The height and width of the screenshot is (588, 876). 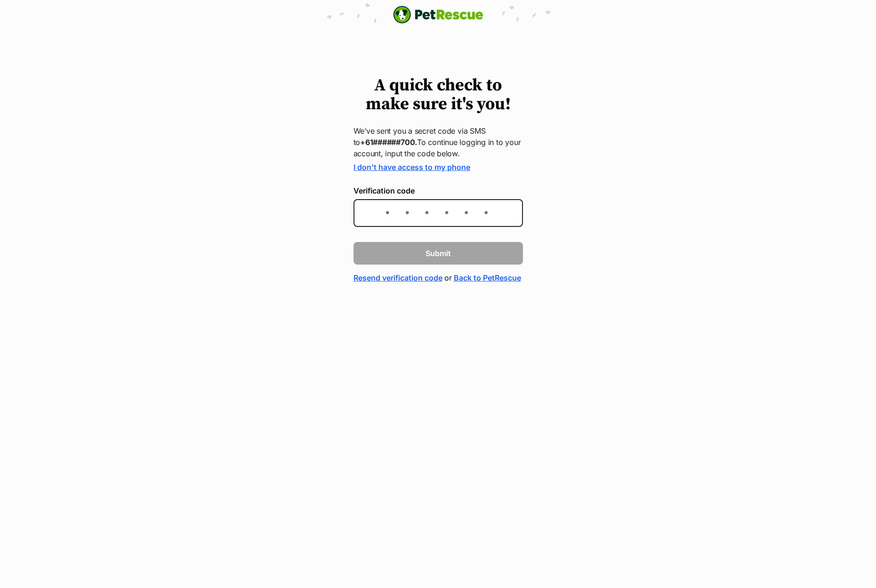 What do you see at coordinates (438, 14) in the screenshot?
I see `a: PetRescue` at bounding box center [438, 14].